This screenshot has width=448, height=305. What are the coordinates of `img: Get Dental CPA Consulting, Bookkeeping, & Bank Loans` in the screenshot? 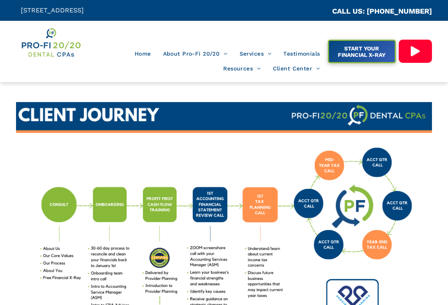 It's located at (51, 42).